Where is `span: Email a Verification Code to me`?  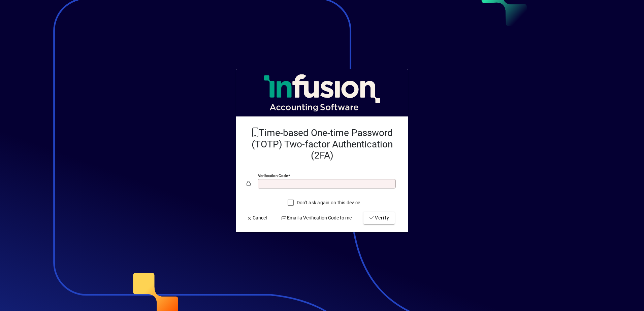
span: Email a Verification Code to me is located at coordinates (316, 218).